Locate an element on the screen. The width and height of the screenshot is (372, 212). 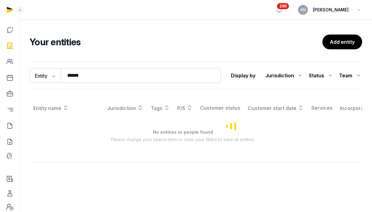
div: Jurisdiction is located at coordinates (285, 76).